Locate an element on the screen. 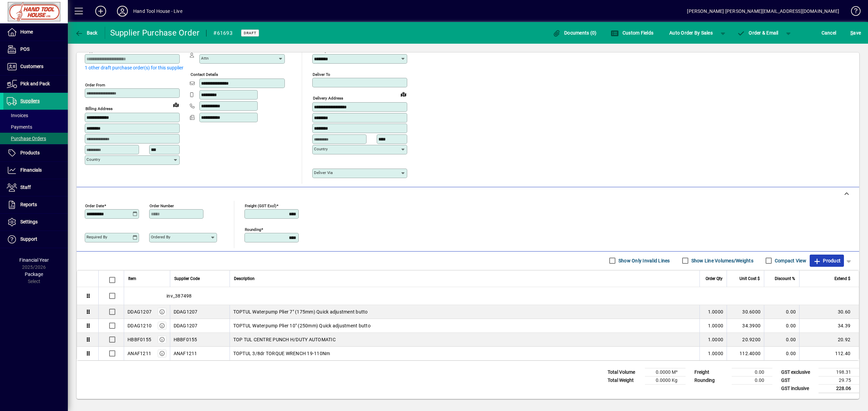 Image resolution: width=868 pixels, height=411 pixels. a: Products is located at coordinates (36, 153).